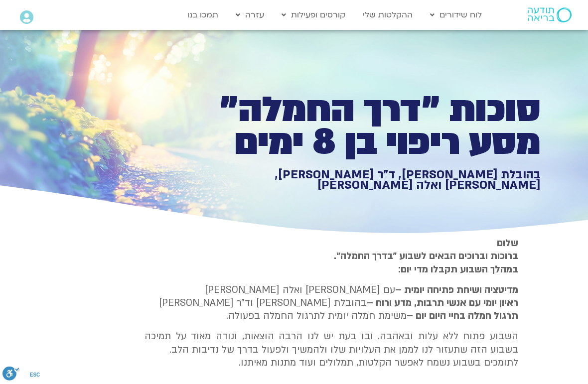 This screenshot has width=588, height=384. Describe the element at coordinates (426, 262) in the screenshot. I see `strong: ברוכות וברוכים הבאים לשבוע ״בדרך החמלה״. במהלך השבוע תקבלו מדי יום:` at that location.